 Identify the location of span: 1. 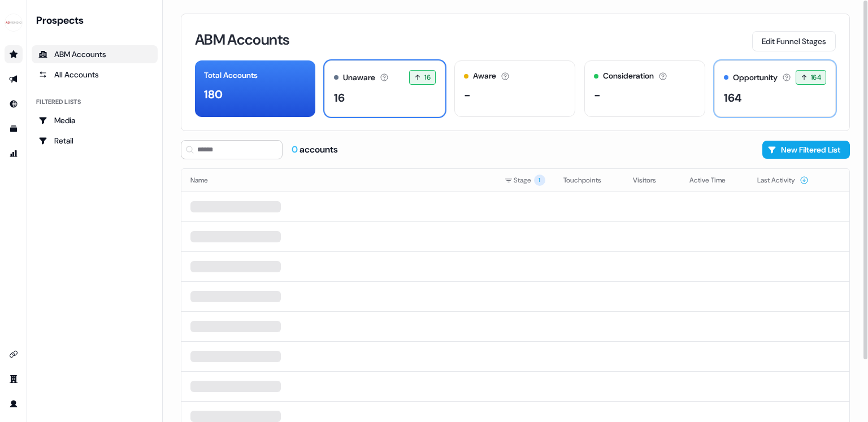
(540, 180).